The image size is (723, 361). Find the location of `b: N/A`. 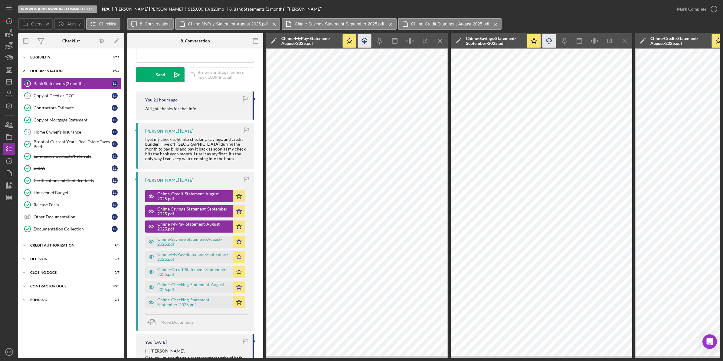

b: N/A is located at coordinates (106, 9).